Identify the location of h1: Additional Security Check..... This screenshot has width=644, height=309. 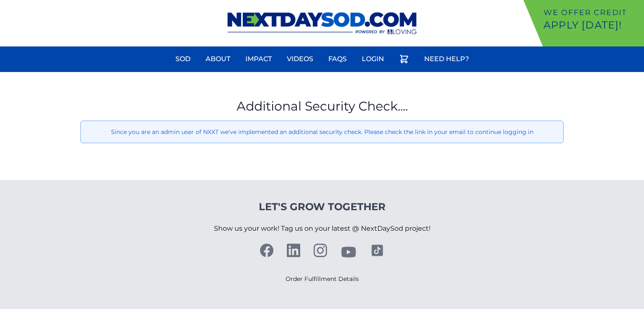
(322, 107).